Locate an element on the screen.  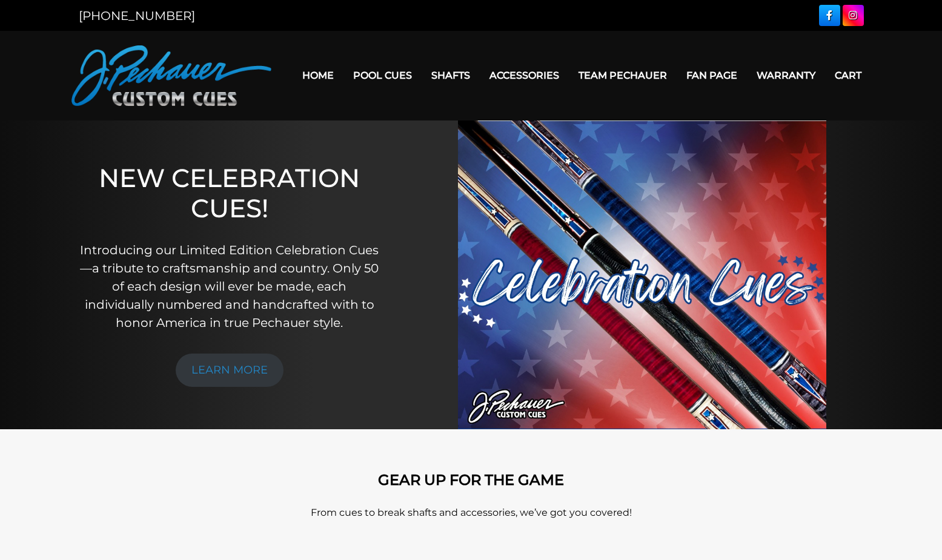
a: Home is located at coordinates (318, 75).